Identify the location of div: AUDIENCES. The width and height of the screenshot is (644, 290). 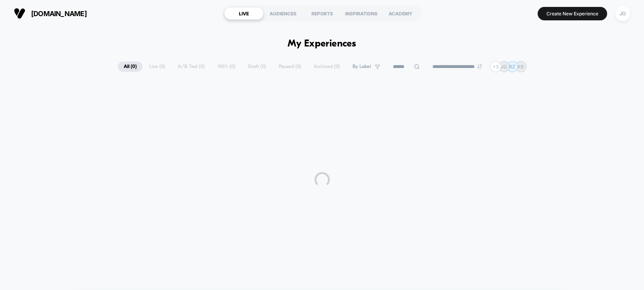
(283, 13).